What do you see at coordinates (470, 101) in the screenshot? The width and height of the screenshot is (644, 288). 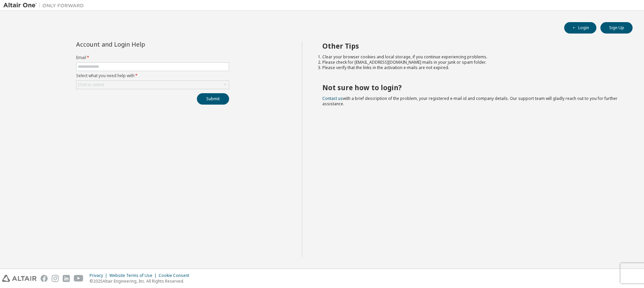 I see `span: with a brief description of the problem, your registered e-mail id and company details. Our suppo...` at bounding box center [470, 101].